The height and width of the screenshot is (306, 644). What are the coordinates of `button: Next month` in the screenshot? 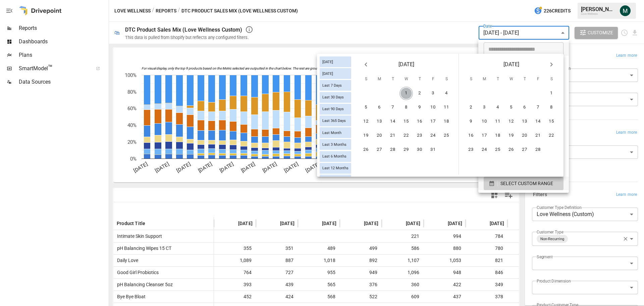 It's located at (552, 65).